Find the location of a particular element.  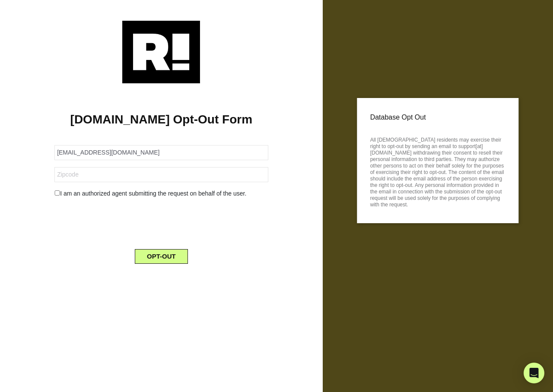

div: I am an authorized agent submitting the request on behalf of the user. is located at coordinates (161, 193).